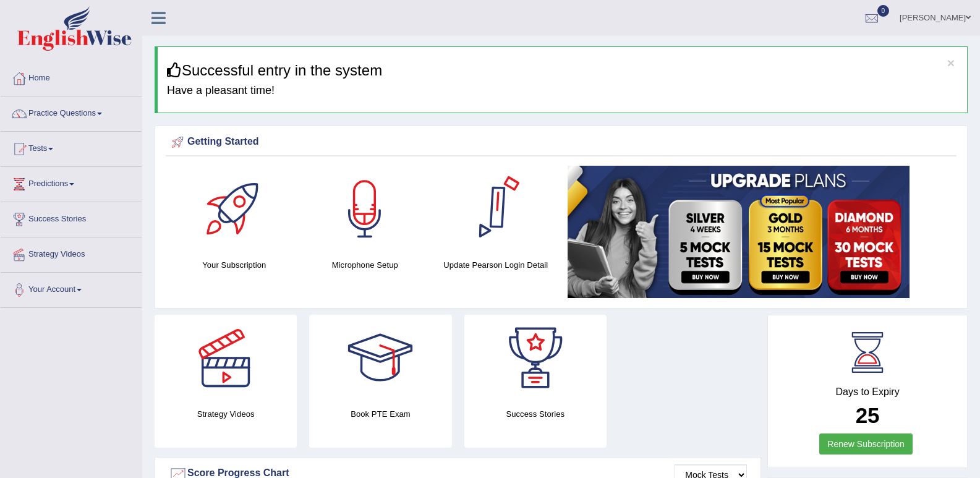 This screenshot has height=478, width=980. What do you see at coordinates (866, 444) in the screenshot?
I see `a: Renew Subscription` at bounding box center [866, 444].